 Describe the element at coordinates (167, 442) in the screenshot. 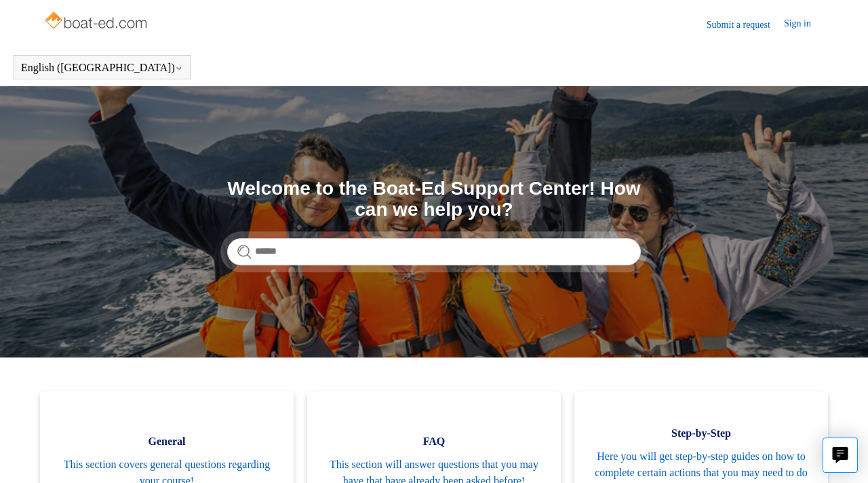

I see `span: General` at that location.